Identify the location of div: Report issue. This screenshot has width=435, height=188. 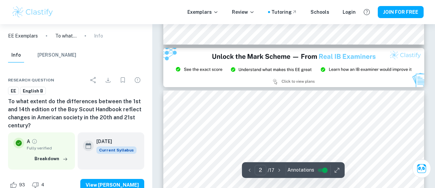
(138, 80).